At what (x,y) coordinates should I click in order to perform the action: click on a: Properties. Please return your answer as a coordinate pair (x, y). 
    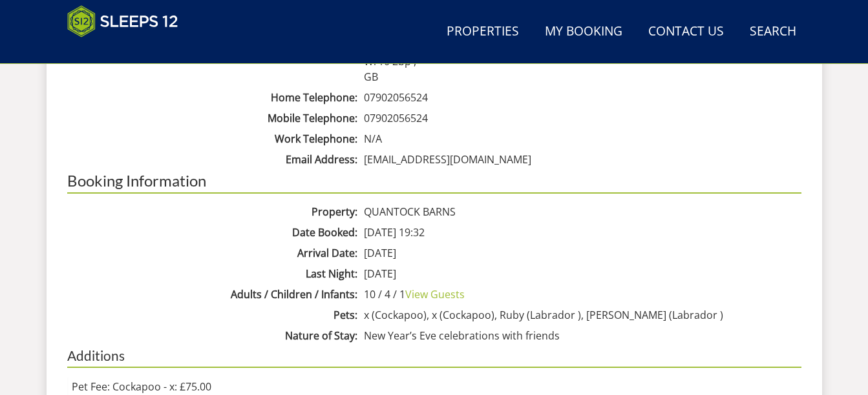
    Looking at the image, I should click on (483, 31).